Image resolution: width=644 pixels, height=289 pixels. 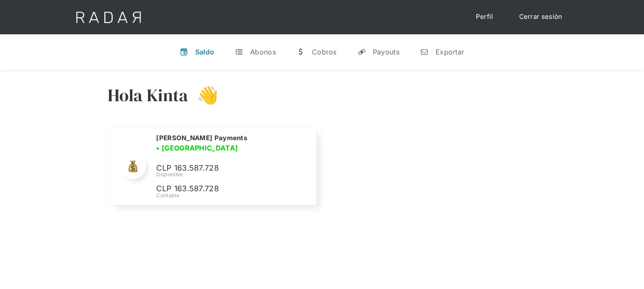 I want to click on a: Perfil, so click(x=485, y=17).